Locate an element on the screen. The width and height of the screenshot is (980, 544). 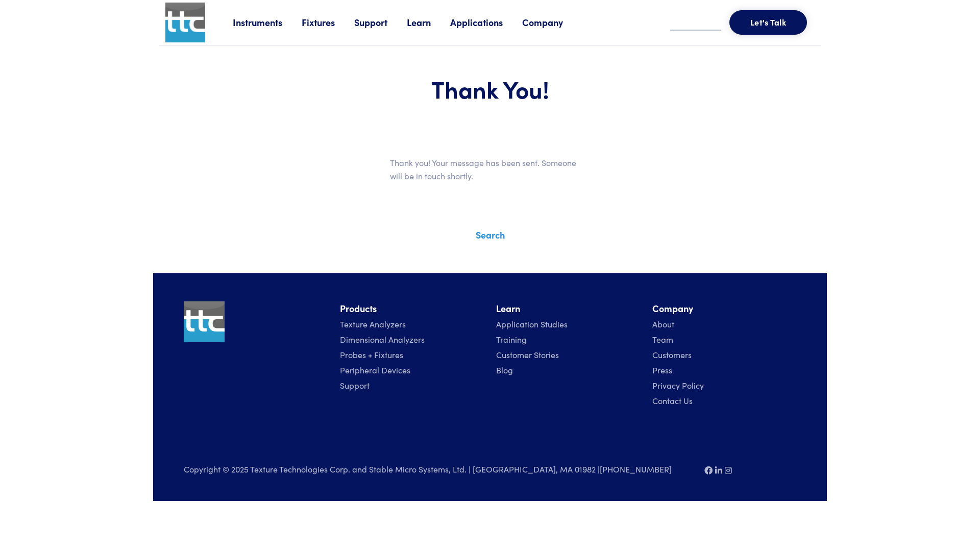
li: Products is located at coordinates (412, 308).